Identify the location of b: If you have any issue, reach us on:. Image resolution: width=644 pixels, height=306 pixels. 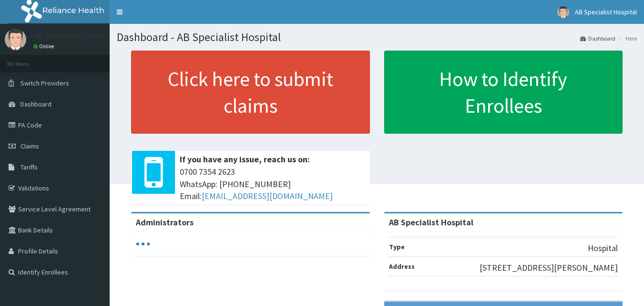
(245, 159).